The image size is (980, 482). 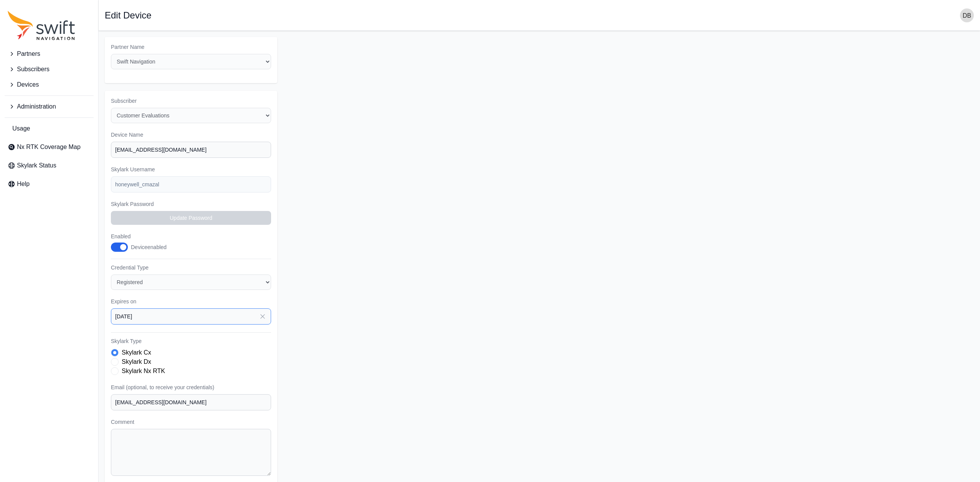 What do you see at coordinates (191, 218) in the screenshot?
I see `button: Update Password` at bounding box center [191, 218].